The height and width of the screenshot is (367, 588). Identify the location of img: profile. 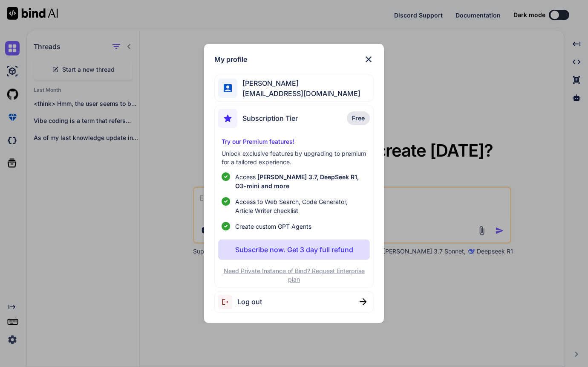
(228, 88).